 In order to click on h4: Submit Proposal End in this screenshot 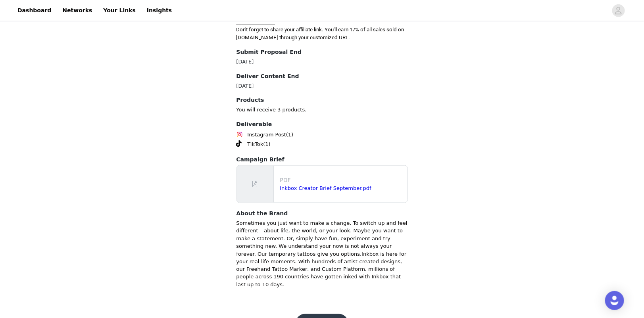, I will do `click(278, 52)`.